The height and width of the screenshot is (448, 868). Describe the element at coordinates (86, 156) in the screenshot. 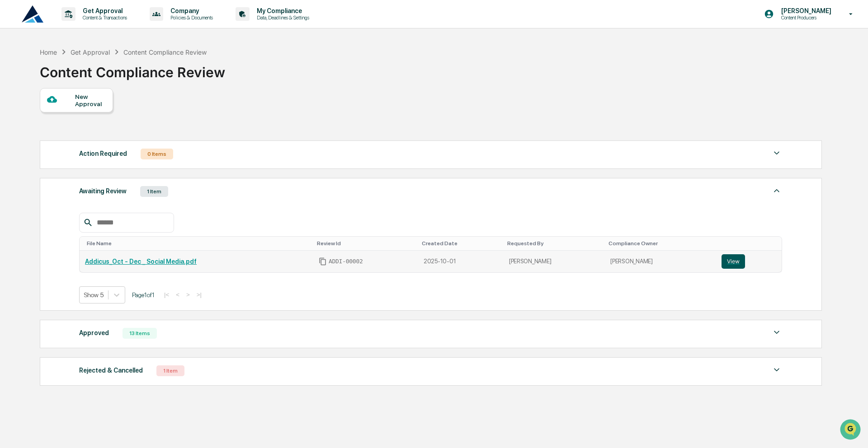

I see `a: Powered byPylon` at that location.